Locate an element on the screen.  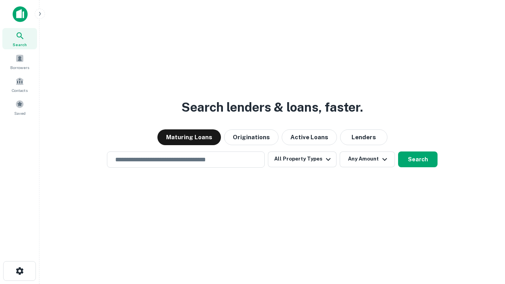
button: Active Loans is located at coordinates (309, 137).